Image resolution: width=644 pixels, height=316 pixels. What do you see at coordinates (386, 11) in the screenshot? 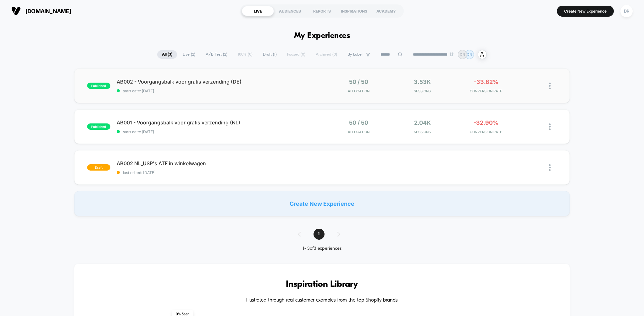
I see `div: ACADEMY` at bounding box center [386, 11].